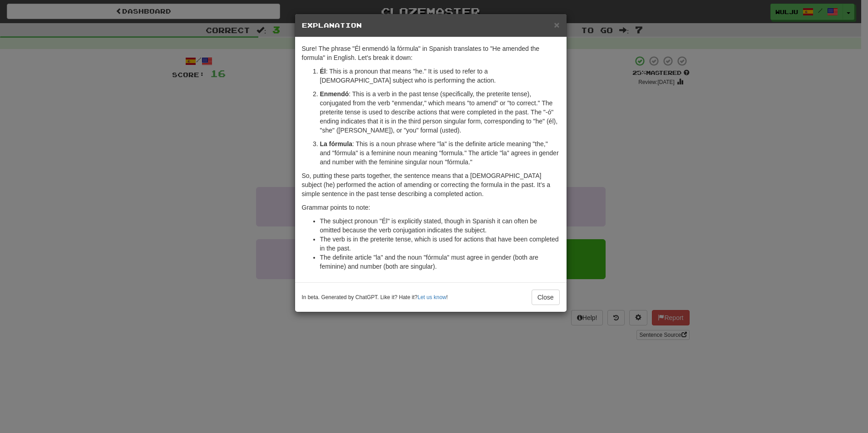 The image size is (868, 433). What do you see at coordinates (375, 297) in the screenshot?
I see `small: In beta. Generated by ChatGPT. Like it? Hate it? !` at bounding box center [375, 297].